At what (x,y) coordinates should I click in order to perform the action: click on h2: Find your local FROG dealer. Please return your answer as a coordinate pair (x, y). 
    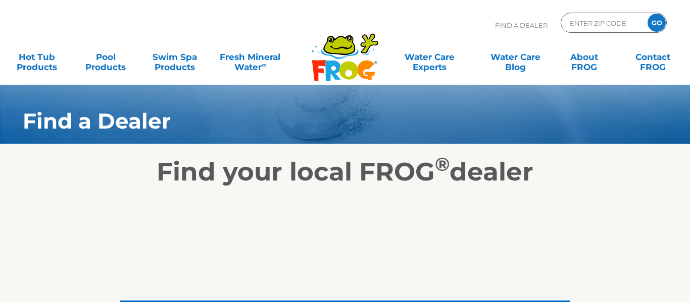
    Looking at the image, I should click on (345, 172).